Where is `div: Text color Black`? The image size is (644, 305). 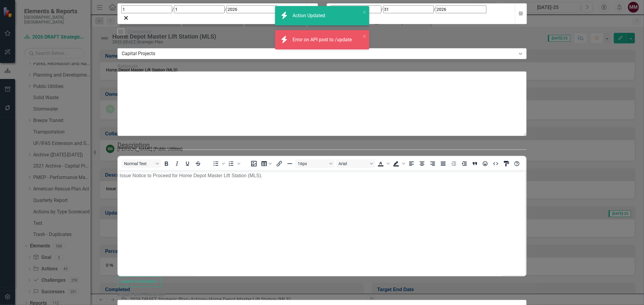 div: Text color Black is located at coordinates (383, 164).